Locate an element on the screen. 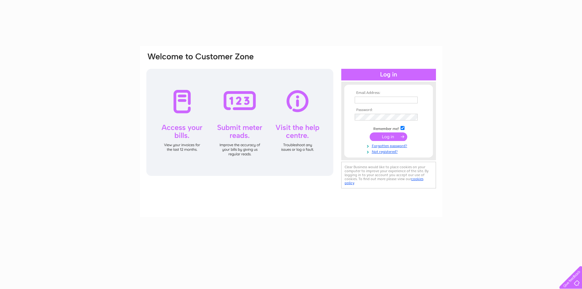  th: Password: is located at coordinates (389, 110).